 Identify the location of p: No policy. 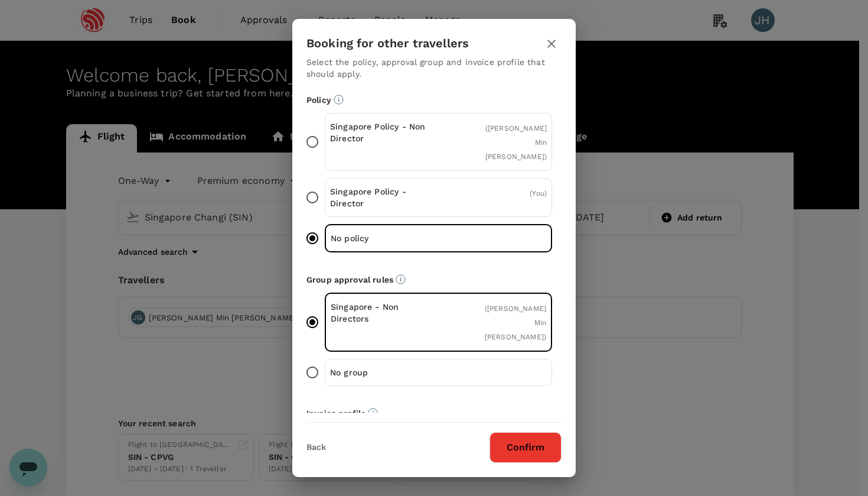
(384, 238).